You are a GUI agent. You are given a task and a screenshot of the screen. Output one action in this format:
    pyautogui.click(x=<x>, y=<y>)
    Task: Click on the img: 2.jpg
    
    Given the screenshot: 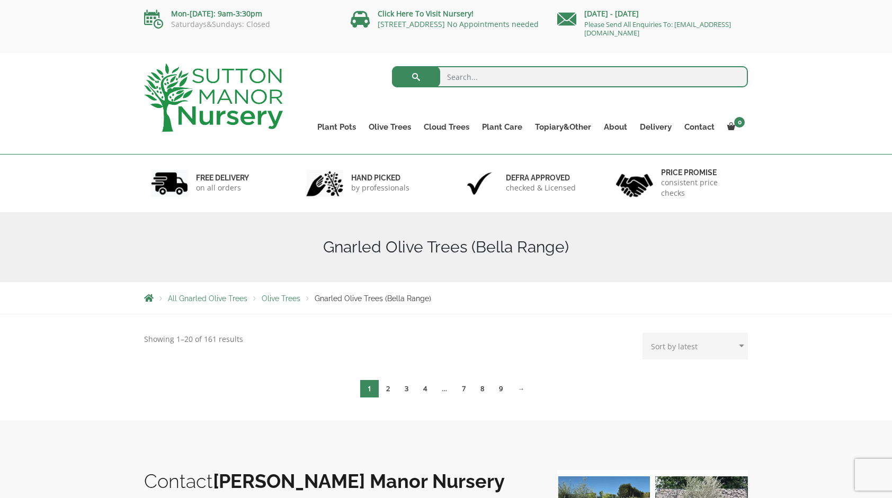 What is the action you would take?
    pyautogui.click(x=325, y=183)
    